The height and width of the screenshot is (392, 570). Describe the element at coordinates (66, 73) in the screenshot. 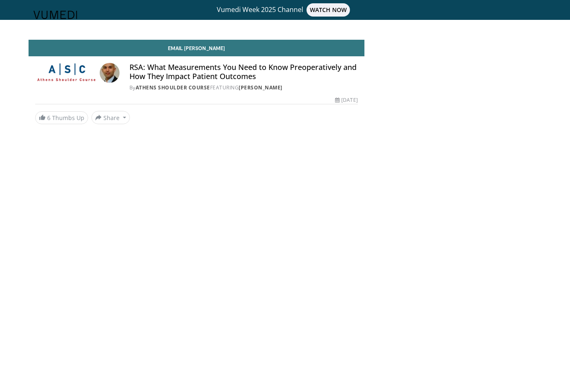

I see `img: Athens Shoulder Course` at that location.